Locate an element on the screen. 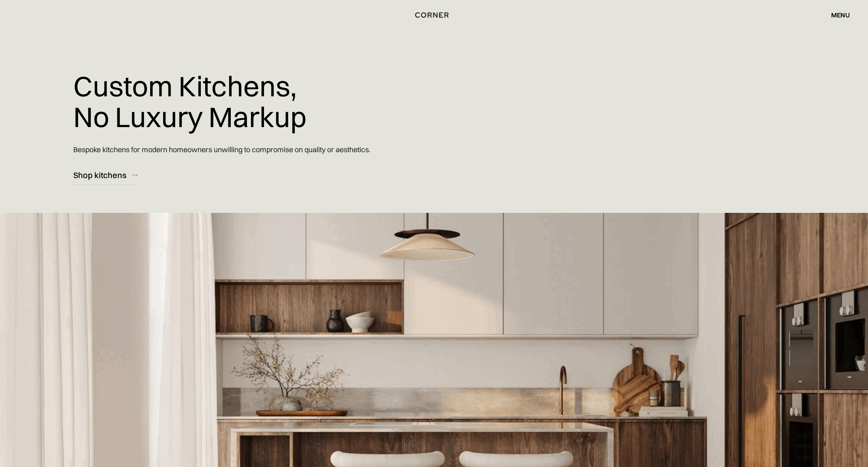 The image size is (868, 467). a: Shop kitchens is located at coordinates (105, 175).